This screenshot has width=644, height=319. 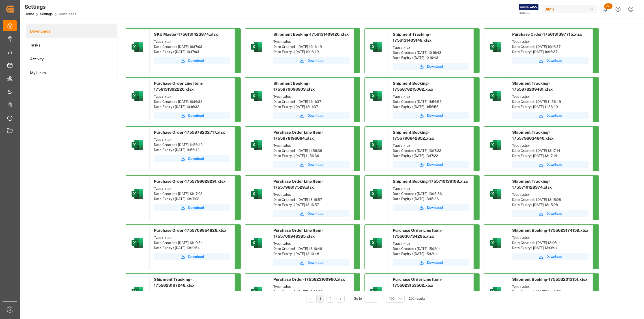 What do you see at coordinates (294, 86) in the screenshot?
I see `span: Shipment Booking-1755879096903.xlsx` at bounding box center [294, 86].